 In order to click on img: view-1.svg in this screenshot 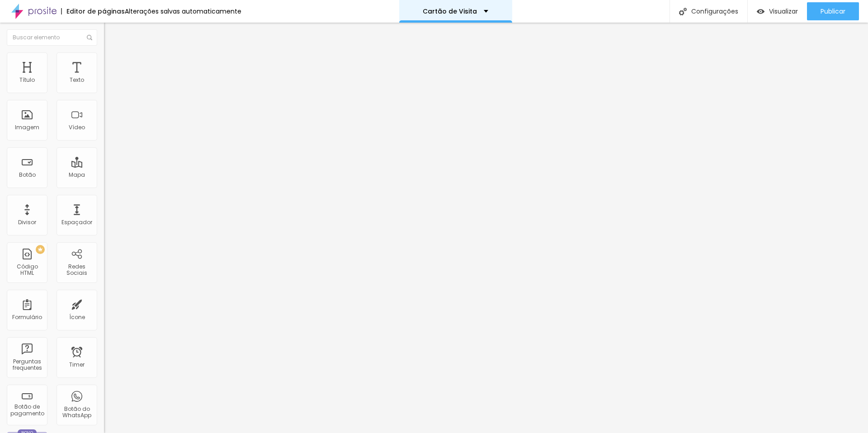, I will do `click(761, 11)`.